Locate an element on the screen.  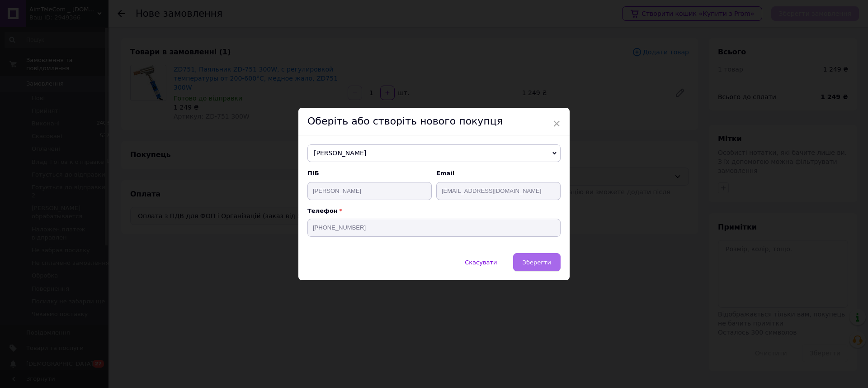
input: +38 096 0000000 is located at coordinates (434, 228).